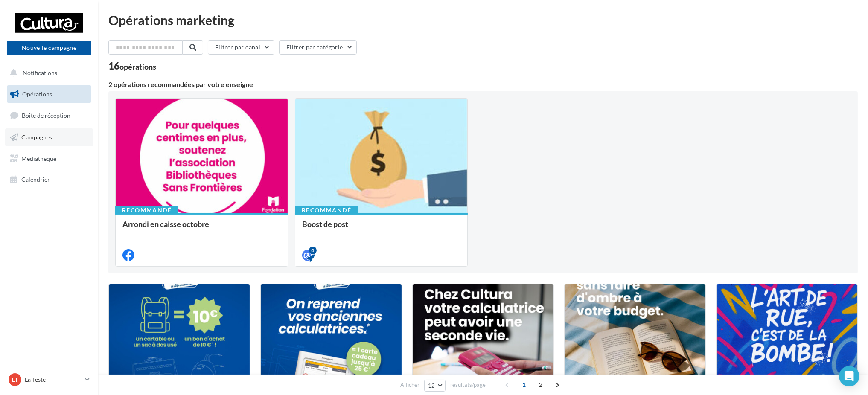 This screenshot has width=868, height=395. I want to click on a: LT La Teste, so click(49, 380).